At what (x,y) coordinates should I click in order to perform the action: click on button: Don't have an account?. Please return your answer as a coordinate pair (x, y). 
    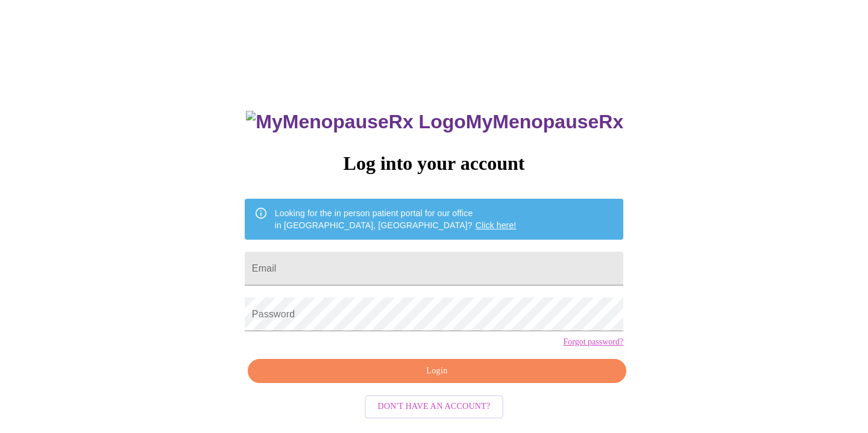
    Looking at the image, I should click on (434, 406).